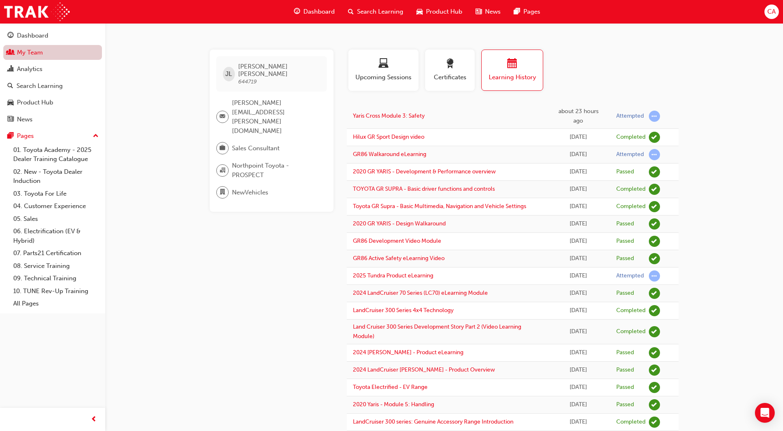  Describe the element at coordinates (579, 258) in the screenshot. I see `div: Tue Sep 16 2025 15:26:29 GMT+0930 (Australian Central Standard Time)` at that location.